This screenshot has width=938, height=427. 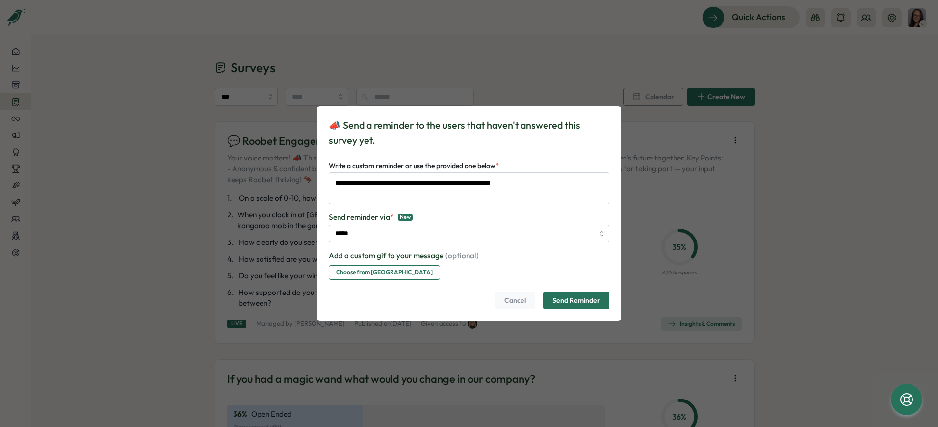 What do you see at coordinates (361, 217) in the screenshot?
I see `span: Send reminder via` at bounding box center [361, 217].